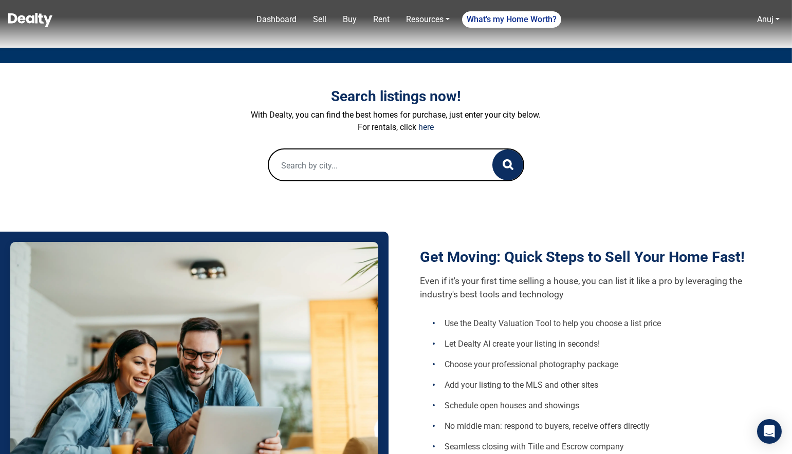 Image resolution: width=792 pixels, height=454 pixels. What do you see at coordinates (428, 20) in the screenshot?
I see `a: Resources` at bounding box center [428, 20].